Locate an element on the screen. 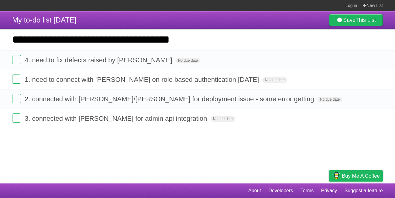  a: Privacy is located at coordinates (329, 191).